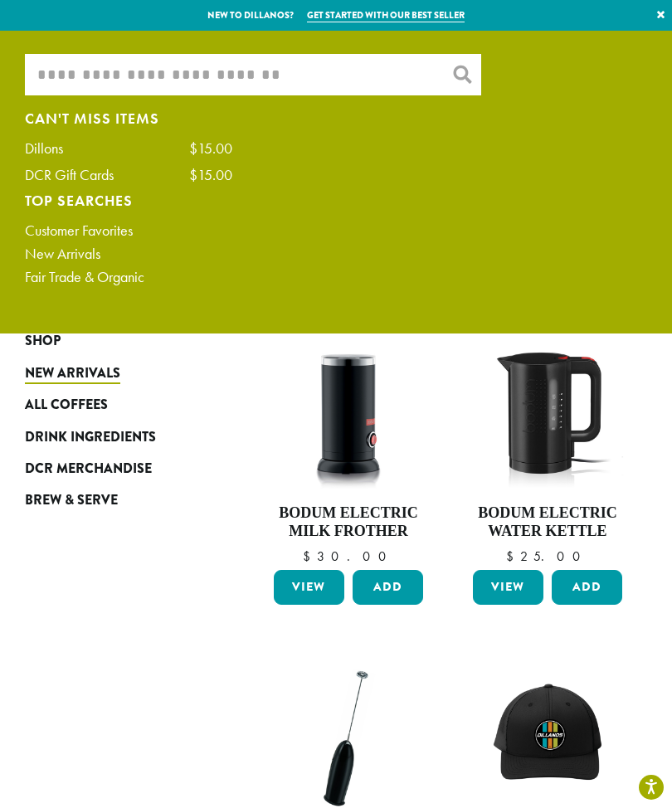 The image size is (672, 808). I want to click on a: Bodum Electric Water Kettle $25.00, so click(548, 448).